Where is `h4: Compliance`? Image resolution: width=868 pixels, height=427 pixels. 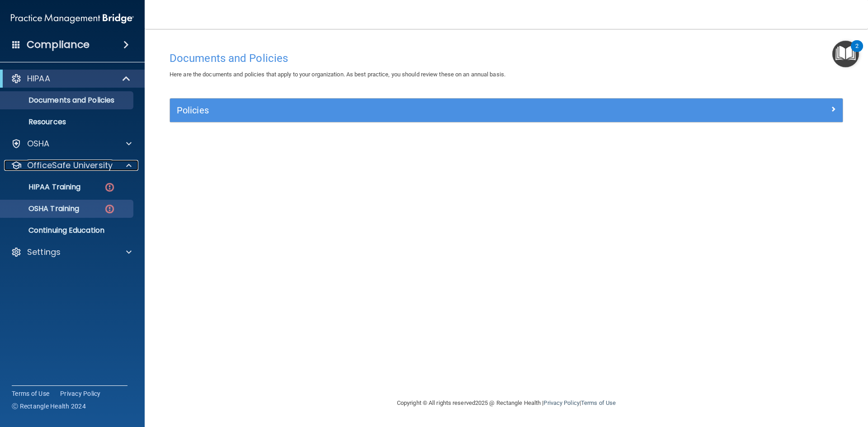
h4: Compliance is located at coordinates (58, 45).